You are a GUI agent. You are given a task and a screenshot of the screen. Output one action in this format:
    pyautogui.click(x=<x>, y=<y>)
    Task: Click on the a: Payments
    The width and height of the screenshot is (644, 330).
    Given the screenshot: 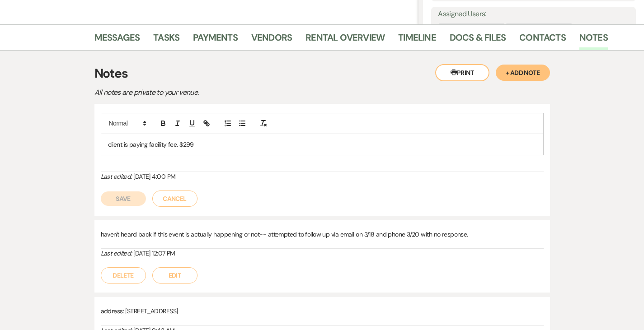 What is the action you would take?
    pyautogui.click(x=215, y=40)
    